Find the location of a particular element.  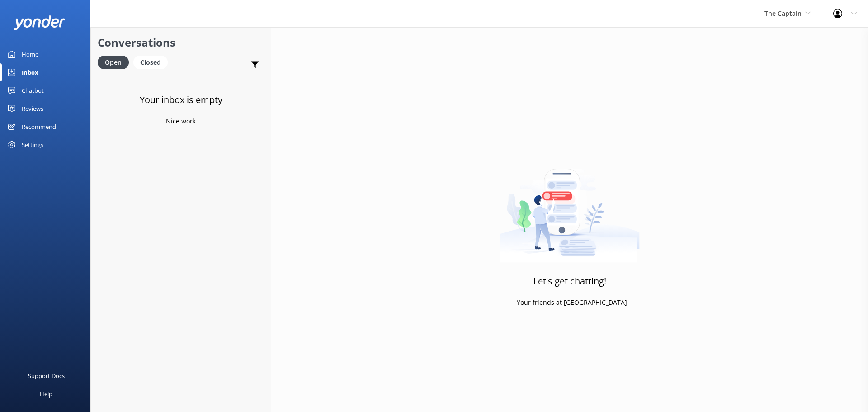

span: The Captain is located at coordinates (783, 13).